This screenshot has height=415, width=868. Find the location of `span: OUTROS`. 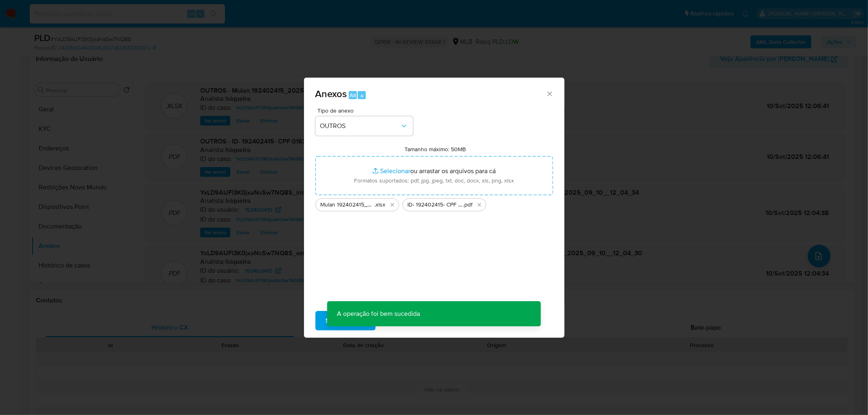

span: OUTROS is located at coordinates (360, 126).